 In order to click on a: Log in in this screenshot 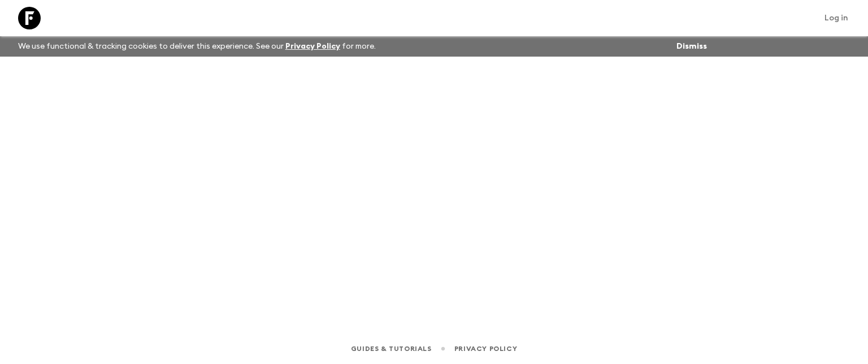, I will do `click(836, 18)`.